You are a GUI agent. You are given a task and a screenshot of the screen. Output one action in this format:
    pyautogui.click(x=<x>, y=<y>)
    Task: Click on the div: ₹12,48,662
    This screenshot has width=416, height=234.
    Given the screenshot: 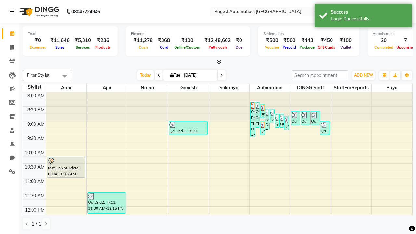 What is the action you would take?
    pyautogui.click(x=217, y=40)
    